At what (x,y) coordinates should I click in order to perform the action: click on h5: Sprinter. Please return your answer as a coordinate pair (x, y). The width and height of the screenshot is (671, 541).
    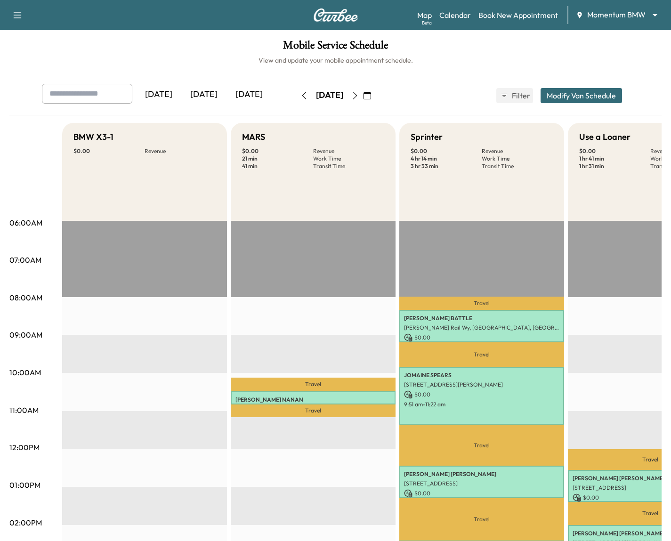
    Looking at the image, I should click on (427, 137).